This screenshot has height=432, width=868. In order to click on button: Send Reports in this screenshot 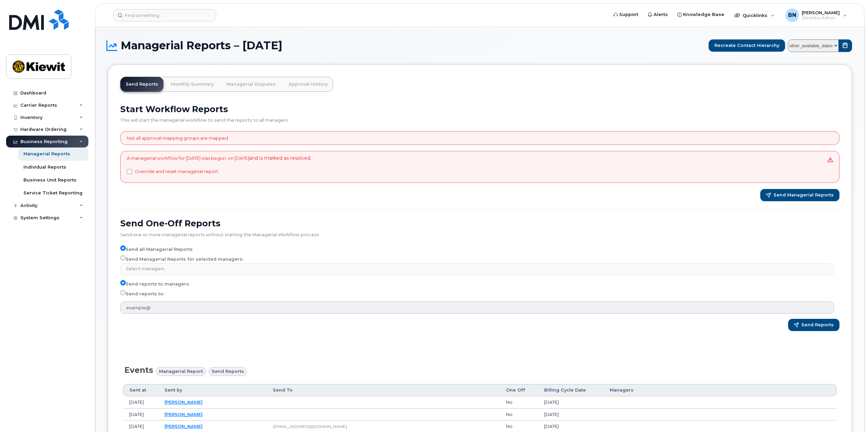, I will do `click(814, 325)`.